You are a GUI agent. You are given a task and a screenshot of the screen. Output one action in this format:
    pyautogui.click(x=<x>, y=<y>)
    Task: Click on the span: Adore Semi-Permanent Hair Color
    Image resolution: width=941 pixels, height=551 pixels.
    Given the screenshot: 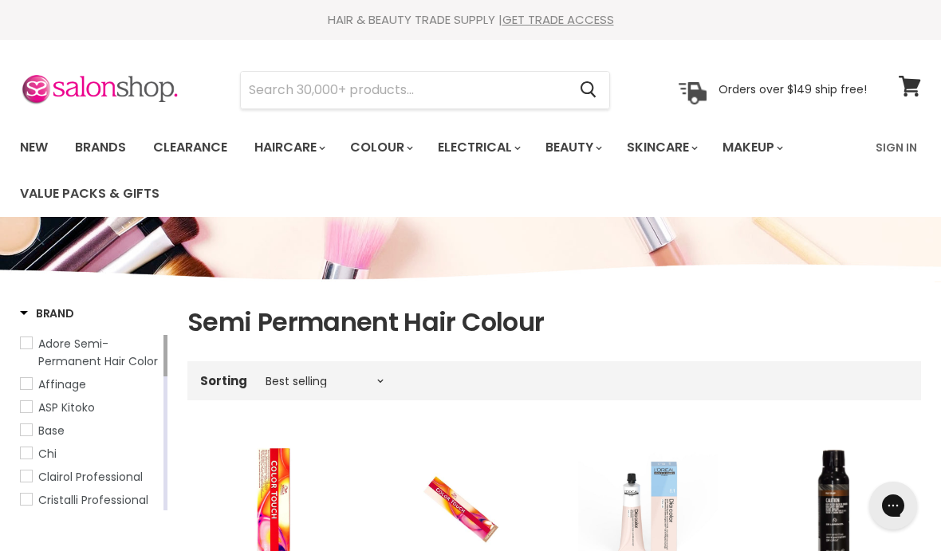 What is the action you would take?
    pyautogui.click(x=98, y=352)
    